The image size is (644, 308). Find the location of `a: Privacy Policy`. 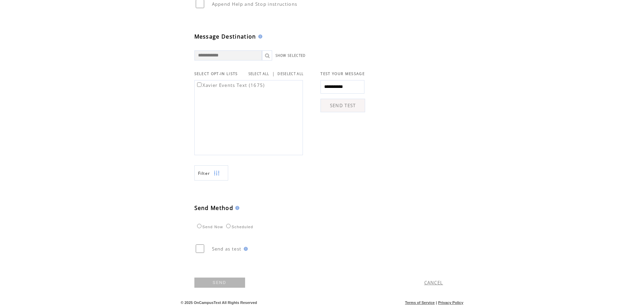

a: Privacy Policy is located at coordinates (451, 303).